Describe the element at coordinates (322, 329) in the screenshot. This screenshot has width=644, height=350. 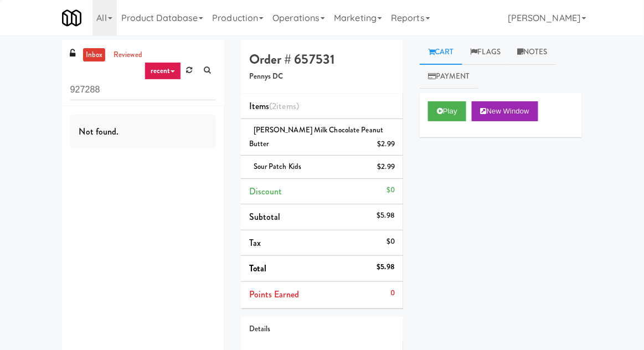
I see `div: Details` at that location.